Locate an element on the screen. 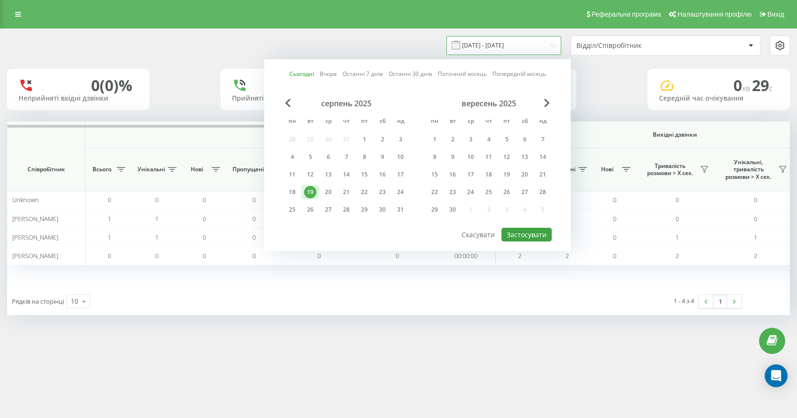  div: 16 is located at coordinates (382, 174).